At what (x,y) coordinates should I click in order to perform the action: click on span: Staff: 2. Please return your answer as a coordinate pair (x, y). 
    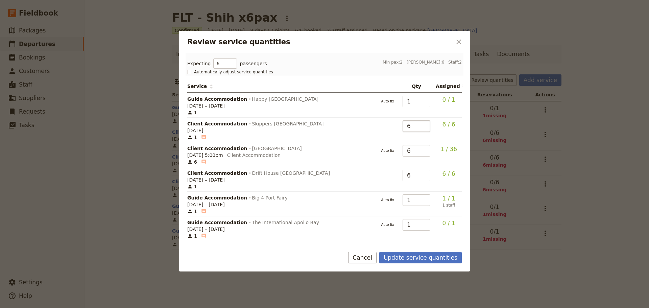
    Looking at the image, I should click on (455, 62).